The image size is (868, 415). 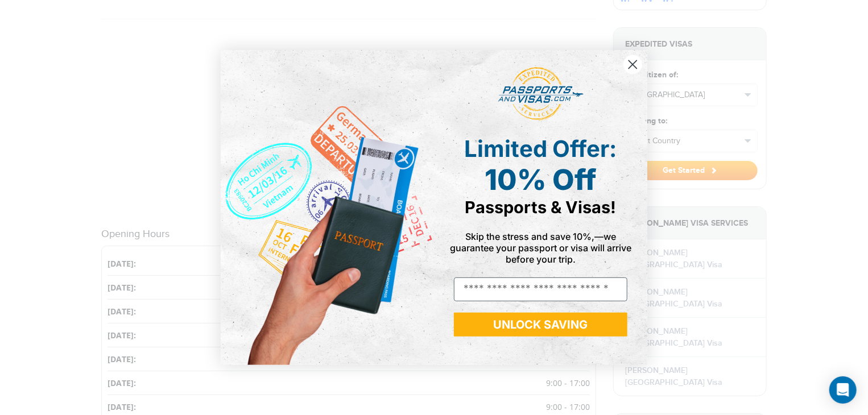 What do you see at coordinates (541, 149) in the screenshot?
I see `span: Limited Offer:` at bounding box center [541, 149].